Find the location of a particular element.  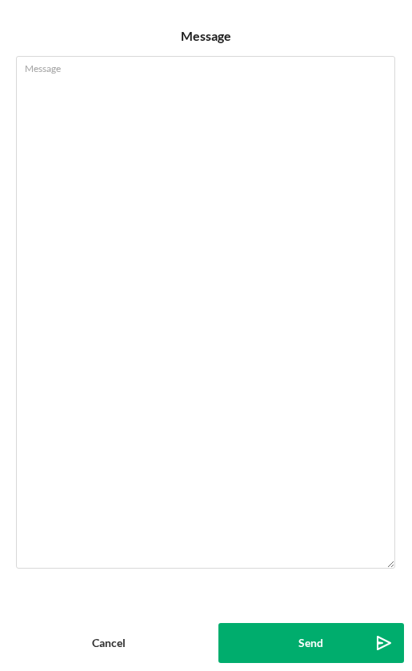

button: Cancel is located at coordinates (109, 643).